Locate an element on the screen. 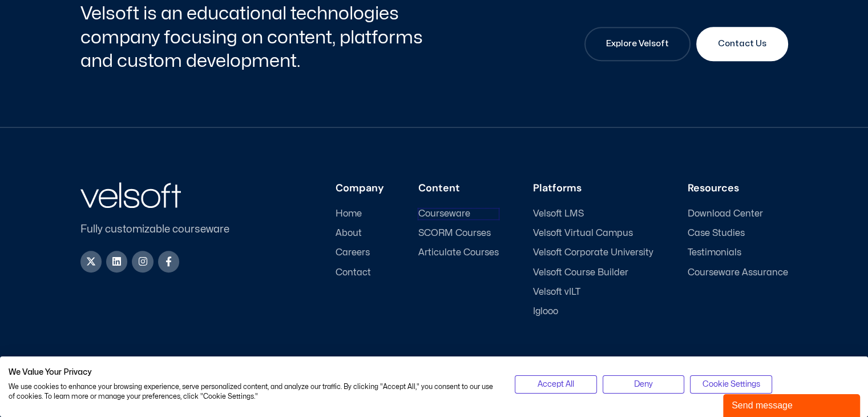 The width and height of the screenshot is (868, 417). button: Accept all cookies is located at coordinates (555, 384).